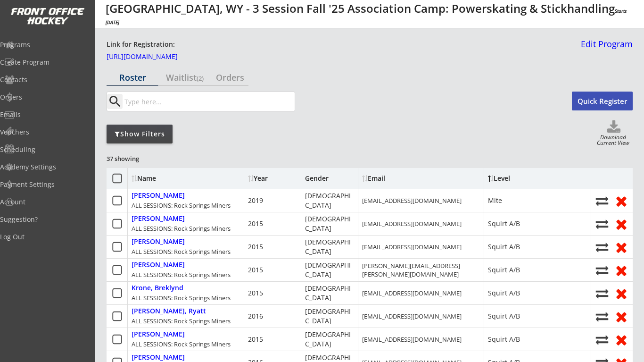  Describe the element at coordinates (256, 316) in the screenshot. I see `div: 2016` at that location.